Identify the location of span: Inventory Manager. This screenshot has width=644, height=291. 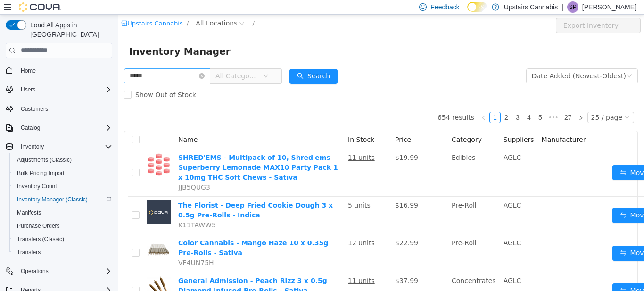
(64, 36).